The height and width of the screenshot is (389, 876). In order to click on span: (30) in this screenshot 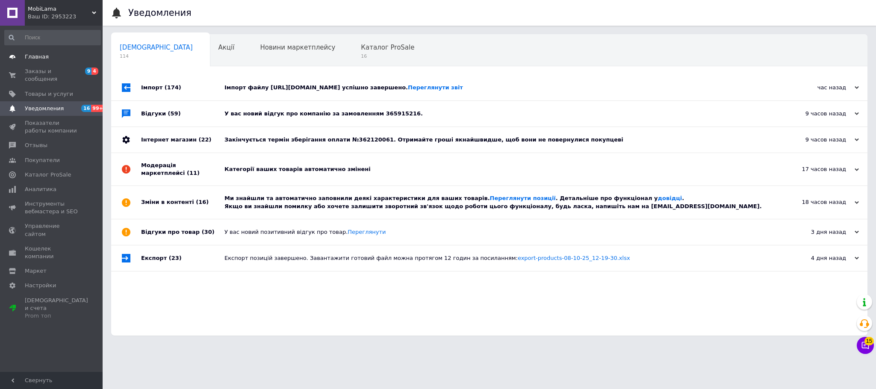, I will do `click(208, 232)`.